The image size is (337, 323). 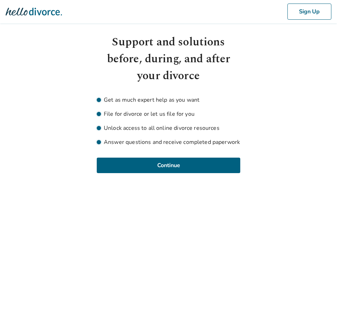 What do you see at coordinates (34, 12) in the screenshot?
I see `img: Hello Divorce Logo` at bounding box center [34, 12].